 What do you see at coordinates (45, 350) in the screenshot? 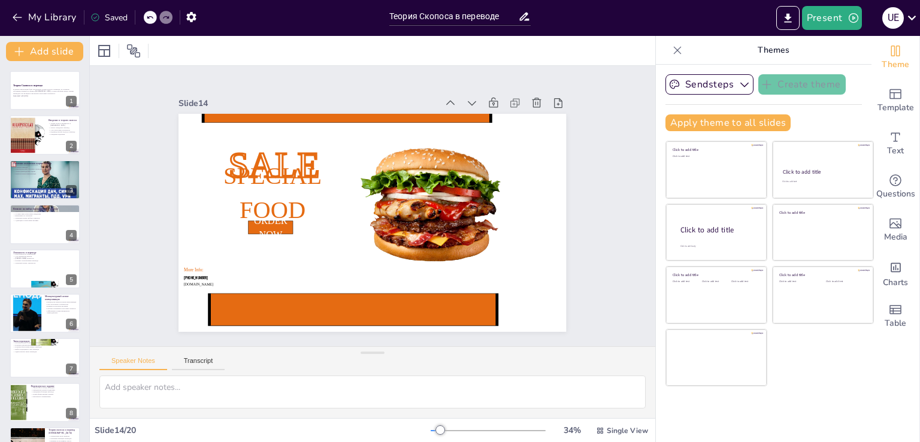
I see `p: Выбор подходящего типа перевода` at bounding box center [45, 350].